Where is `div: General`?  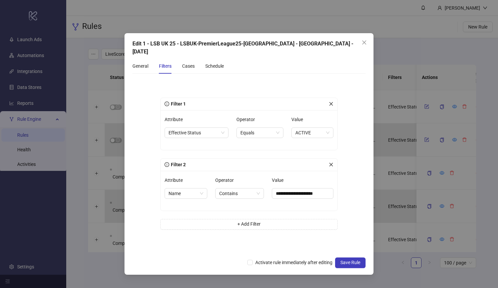 div: General is located at coordinates (140, 66).